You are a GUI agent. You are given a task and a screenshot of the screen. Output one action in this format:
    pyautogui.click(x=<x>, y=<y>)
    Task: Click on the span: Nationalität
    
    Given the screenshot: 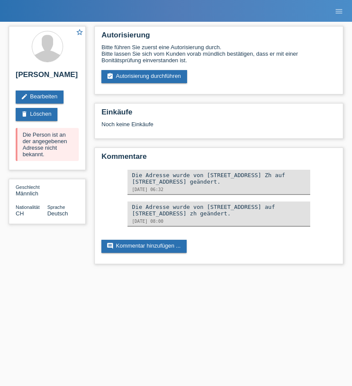 What is the action you would take?
    pyautogui.click(x=27, y=207)
    